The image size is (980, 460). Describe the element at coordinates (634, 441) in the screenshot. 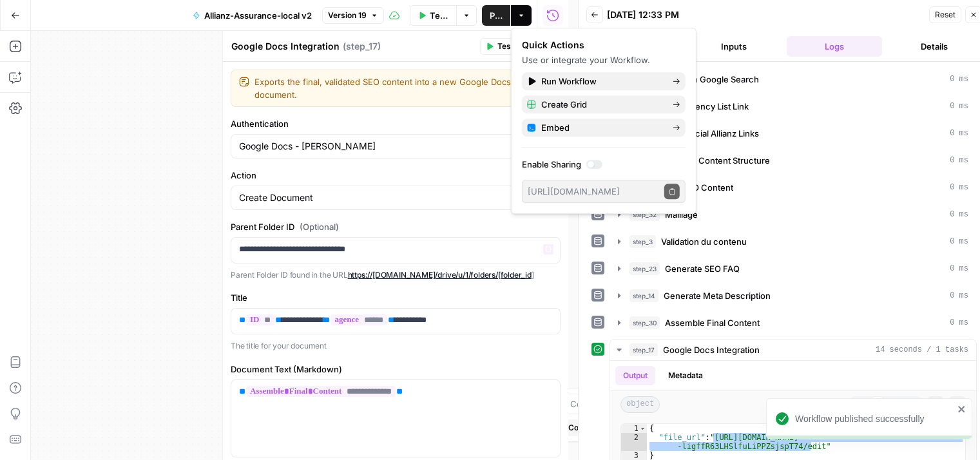

I see `div: 2` at that location.